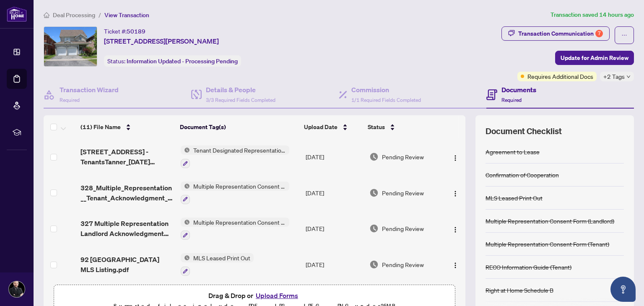 Image resolution: width=644 pixels, height=306 pixels. Describe the element at coordinates (240, 223) in the screenshot. I see `span: Multiple Representation Consent Form (Landlord)` at that location.